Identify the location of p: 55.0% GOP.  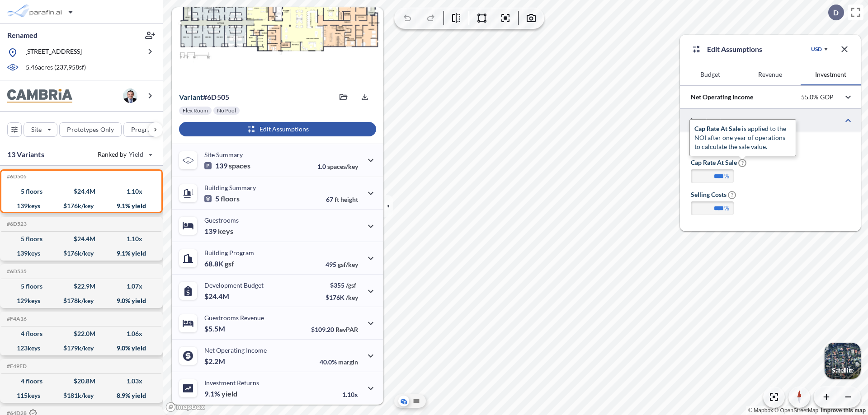
(817, 97).